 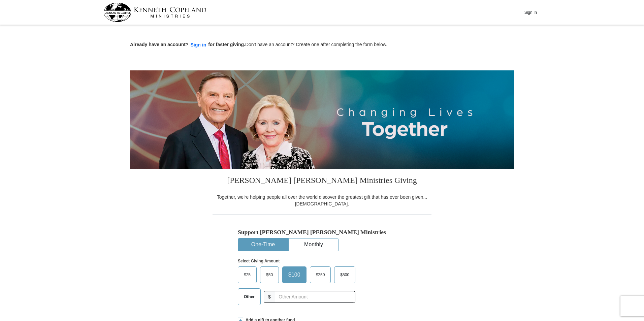 What do you see at coordinates (199, 45) in the screenshot?
I see `button: Sign in` at bounding box center [199, 45].